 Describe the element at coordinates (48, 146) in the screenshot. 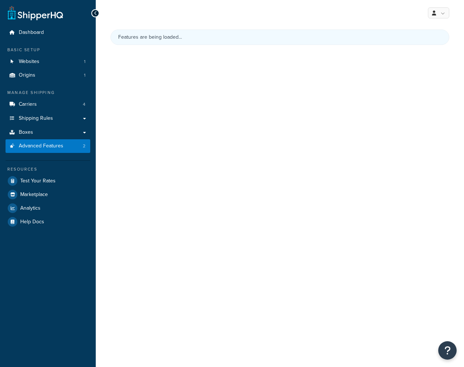

I see `li: Advanced Features` at that location.